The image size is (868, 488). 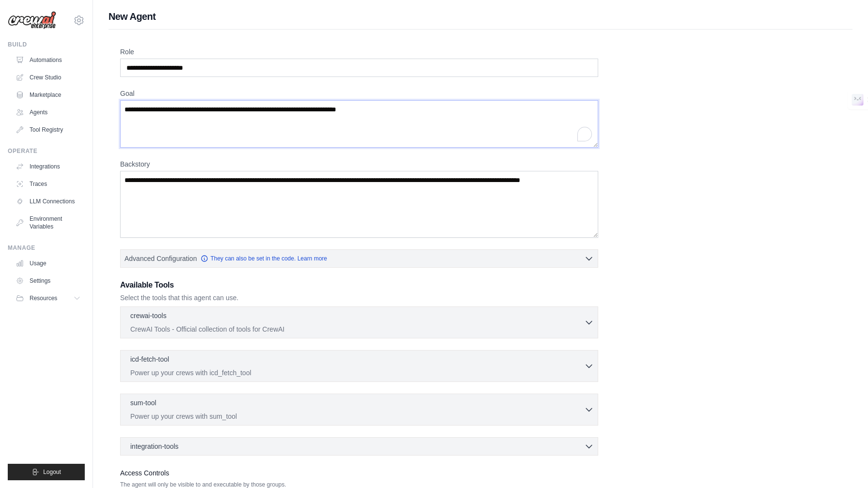 What do you see at coordinates (48, 201) in the screenshot?
I see `a: LLM Connections` at bounding box center [48, 201].